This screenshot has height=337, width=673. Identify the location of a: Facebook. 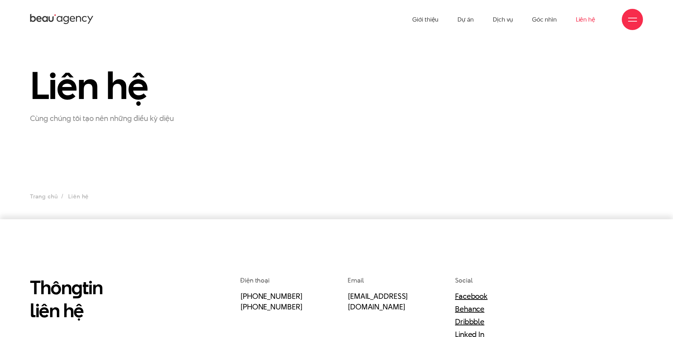
(471, 296).